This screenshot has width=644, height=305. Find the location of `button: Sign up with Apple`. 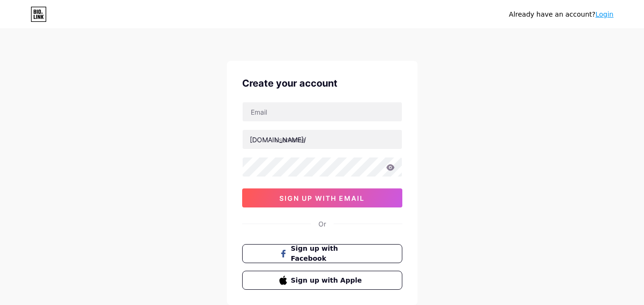

button: Sign up with Apple is located at coordinates (322, 280).